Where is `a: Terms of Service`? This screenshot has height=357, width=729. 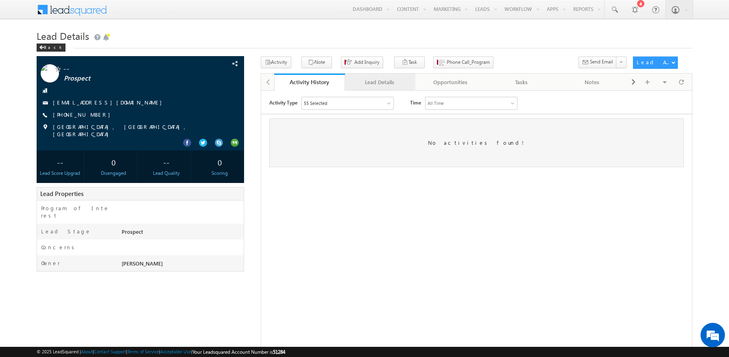 a: Terms of Service is located at coordinates (143, 352).